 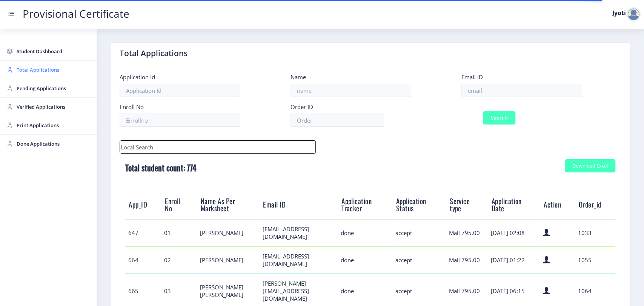 What do you see at coordinates (144, 260) in the screenshot?
I see `td: 664` at bounding box center [144, 260].